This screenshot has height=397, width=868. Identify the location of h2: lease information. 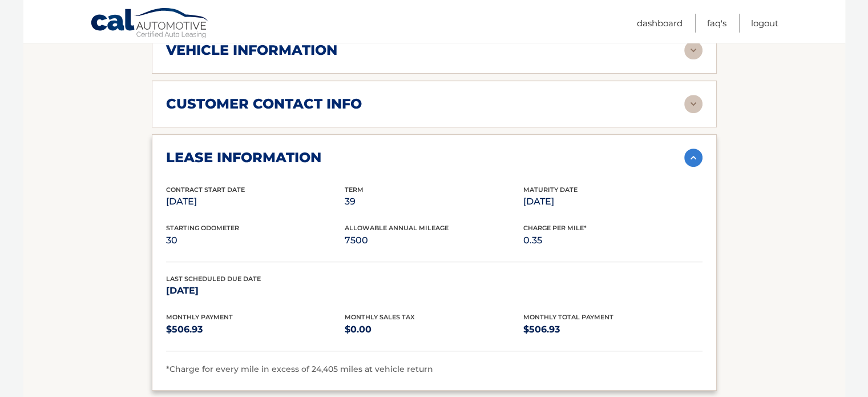
(243, 157).